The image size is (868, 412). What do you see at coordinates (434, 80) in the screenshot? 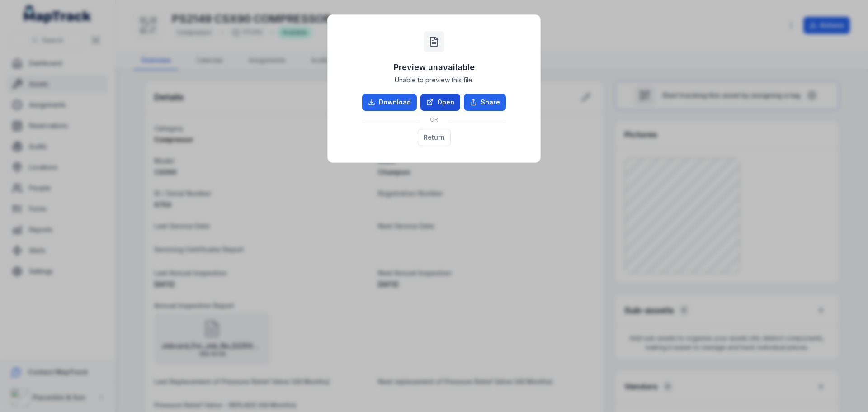
I see `span: Unable to preview this file.` at bounding box center [434, 80].